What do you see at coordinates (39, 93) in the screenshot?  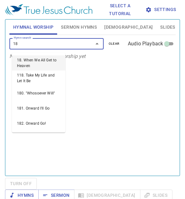 I see `li: 180. "Whosoever Will"` at bounding box center [39, 93].